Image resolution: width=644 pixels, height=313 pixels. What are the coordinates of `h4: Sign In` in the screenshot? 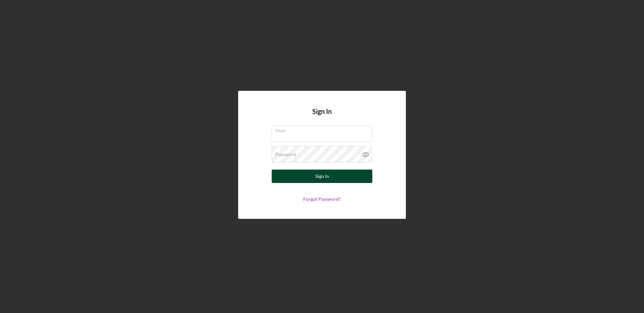 It's located at (322, 116).